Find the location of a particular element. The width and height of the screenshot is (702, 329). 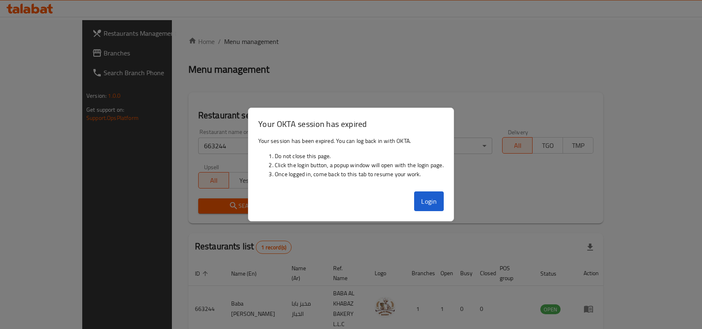

button: Login is located at coordinates (429, 201).